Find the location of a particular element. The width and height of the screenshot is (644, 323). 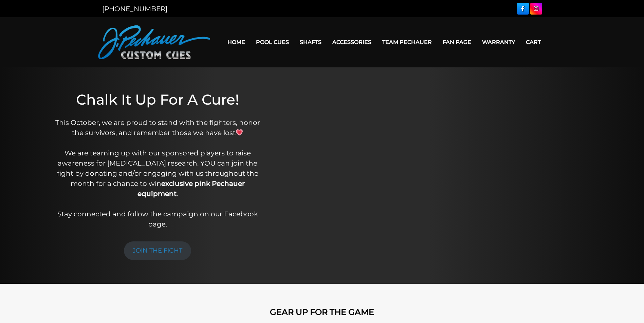

a: JOIN THE FIGHT is located at coordinates (158, 251).